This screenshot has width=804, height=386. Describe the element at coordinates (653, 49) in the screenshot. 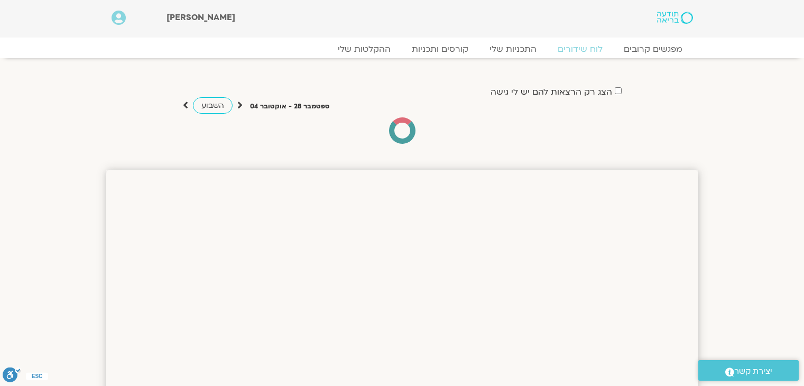

I see `a: מפגשים קרובים` at that location.